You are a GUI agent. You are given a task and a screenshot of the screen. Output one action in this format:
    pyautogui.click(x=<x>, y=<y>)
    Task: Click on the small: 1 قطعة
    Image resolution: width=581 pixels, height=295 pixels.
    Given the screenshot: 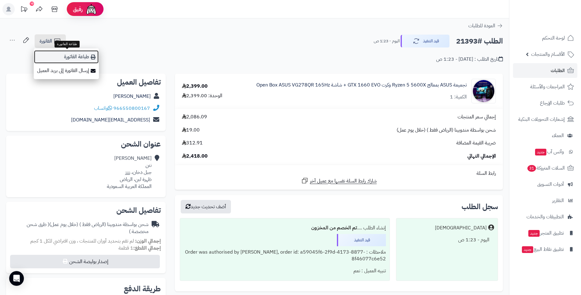 What is the action you would take?
    pyautogui.click(x=140, y=248)
    